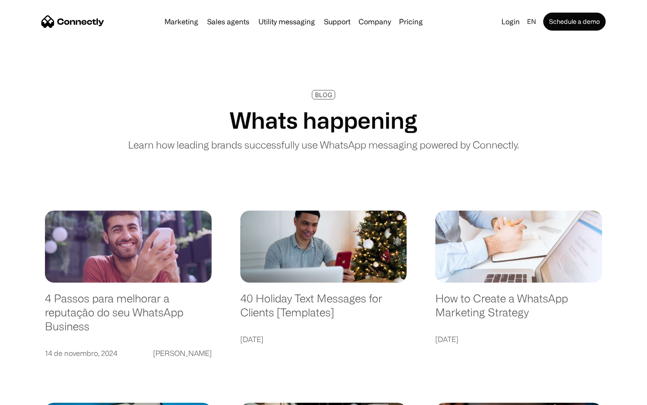 The image size is (647, 405). Describe the element at coordinates (36, 395) in the screenshot. I see `ul: Language list` at that location.